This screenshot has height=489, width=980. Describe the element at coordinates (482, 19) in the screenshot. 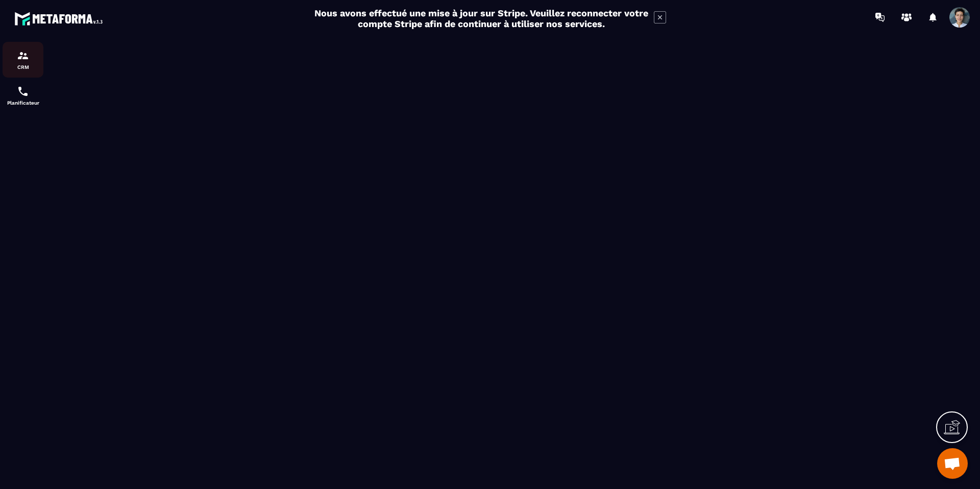

I see `h2: Nous avons effectué une mise à jour sur Stripe. Veuillez reconnecter votre compte Stripe afin de ...` at that location.